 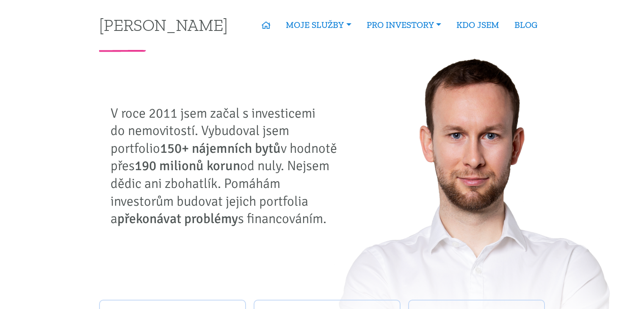 I want to click on a: KDO JSEM, so click(x=477, y=25).